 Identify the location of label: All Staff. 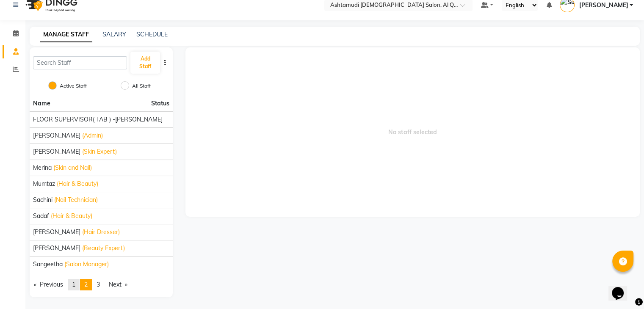
(141, 86).